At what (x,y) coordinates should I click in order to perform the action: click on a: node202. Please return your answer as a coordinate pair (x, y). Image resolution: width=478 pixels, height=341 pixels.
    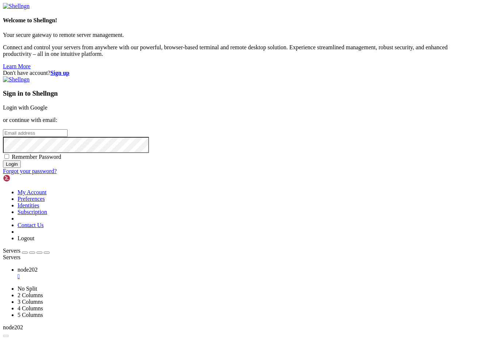
    Looking at the image, I should click on (246, 273).